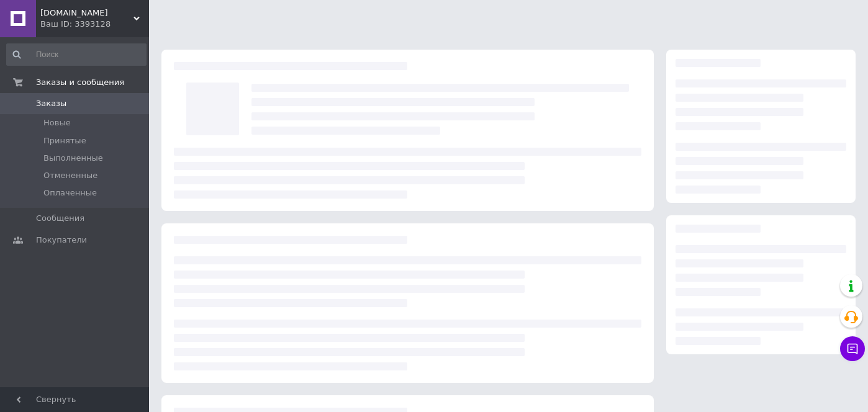  I want to click on span: Отмененные, so click(71, 176).